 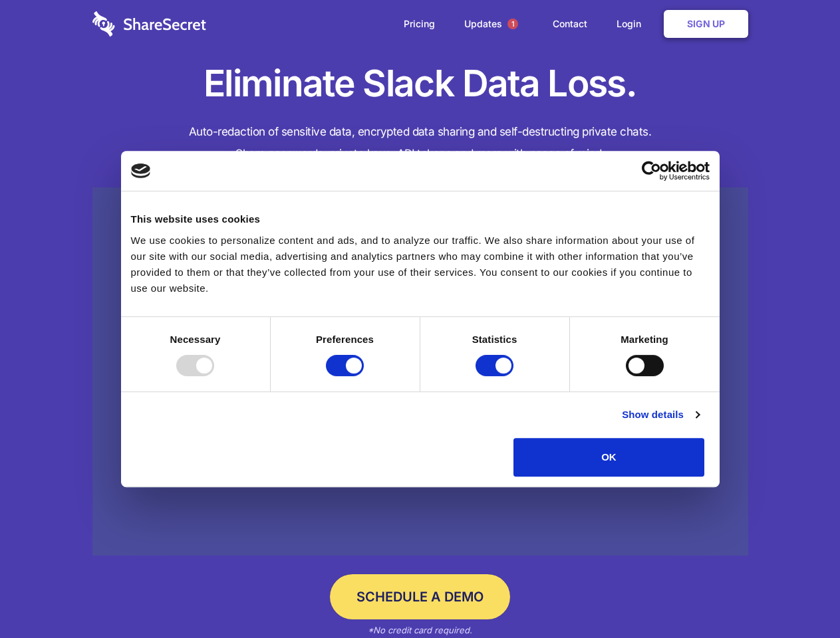 I want to click on div: This website uses cookies, so click(x=420, y=219).